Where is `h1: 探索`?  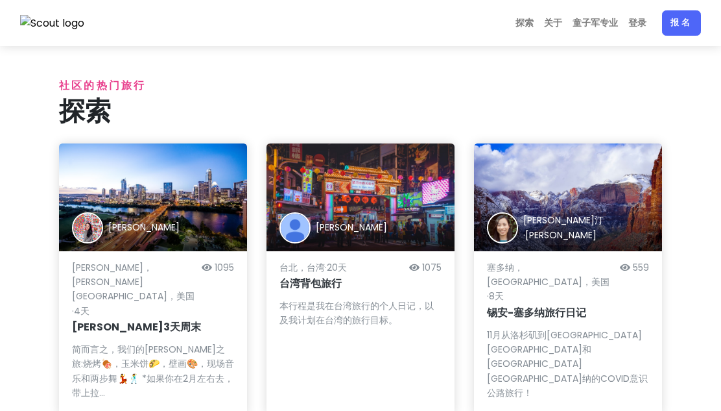 h1: 探索 is located at coordinates (361, 111).